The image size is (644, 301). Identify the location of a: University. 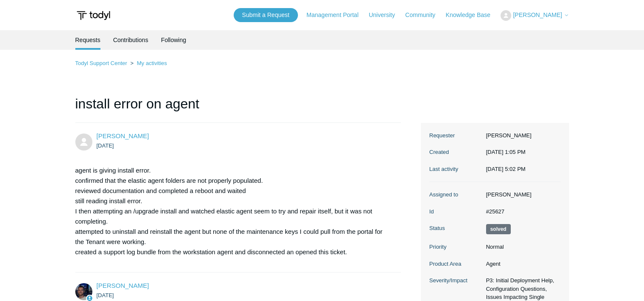
(386, 14).